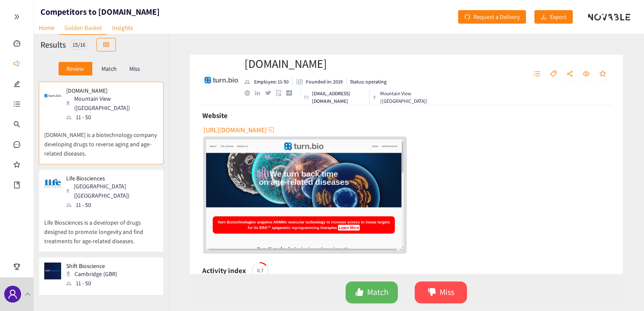  I want to click on li: Employees, so click(268, 82).